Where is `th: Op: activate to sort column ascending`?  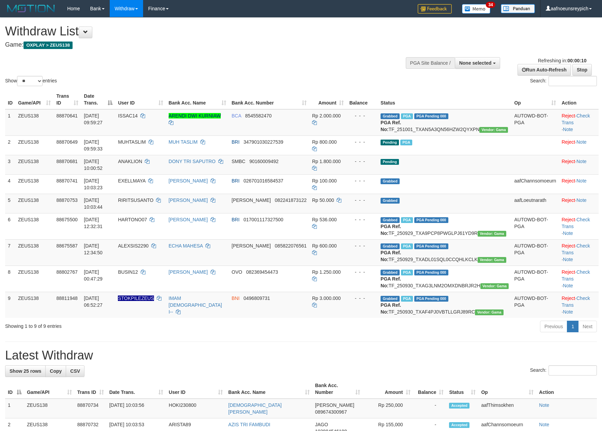 th: Op: activate to sort column ascending is located at coordinates (535, 99).